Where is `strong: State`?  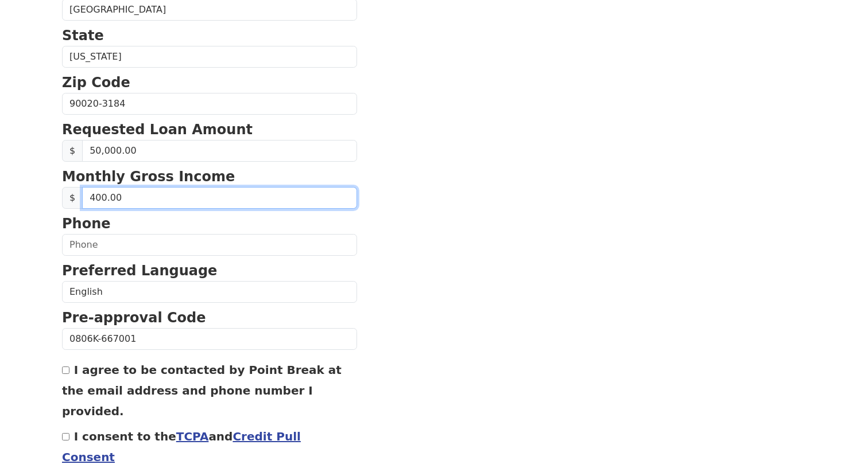
strong: State is located at coordinates (83, 35).